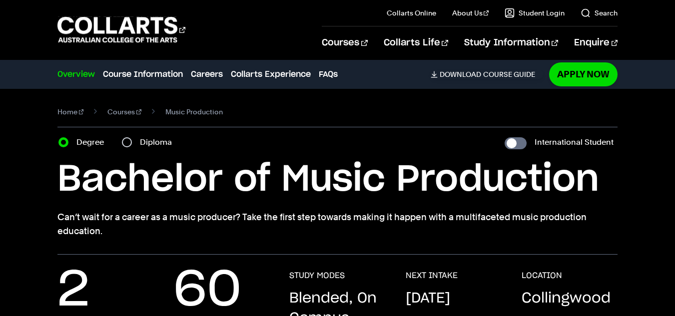  Describe the element at coordinates (159, 142) in the screenshot. I see `label: Diploma` at that location.